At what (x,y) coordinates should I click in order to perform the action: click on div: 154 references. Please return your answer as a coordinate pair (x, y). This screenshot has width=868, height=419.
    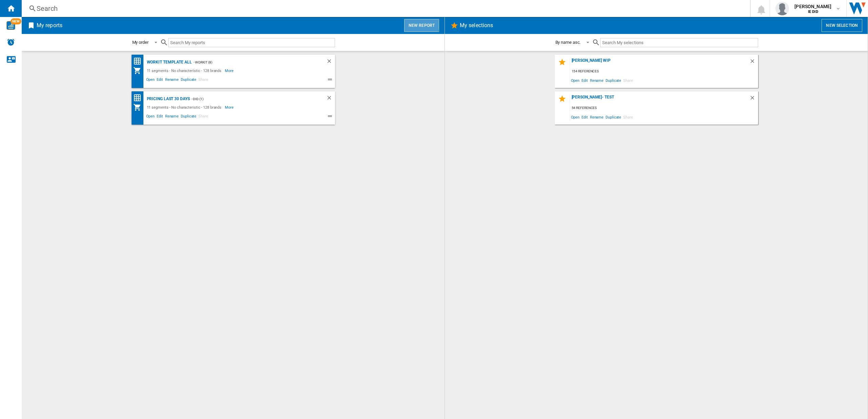
    Looking at the image, I should click on (664, 71).